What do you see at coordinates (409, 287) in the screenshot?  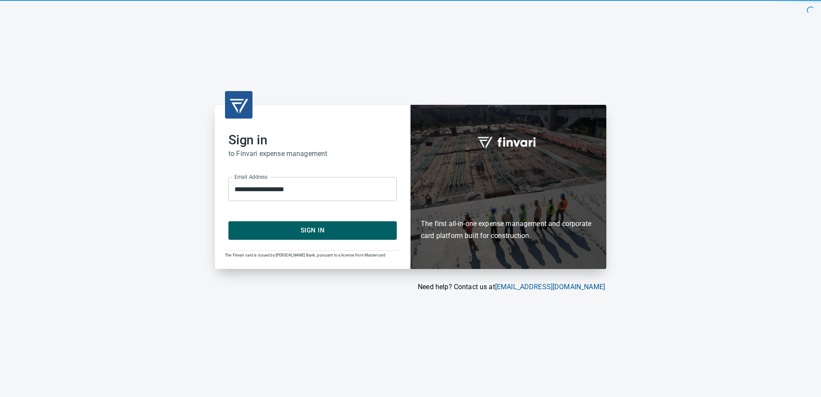 I see `p: Need help? Contact us at` at bounding box center [409, 287].